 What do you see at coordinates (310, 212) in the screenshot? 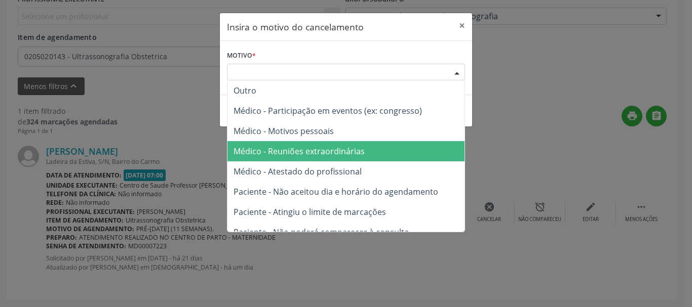
I see `span: Paciente - Atingiu o limite de marcações` at bounding box center [310, 212].